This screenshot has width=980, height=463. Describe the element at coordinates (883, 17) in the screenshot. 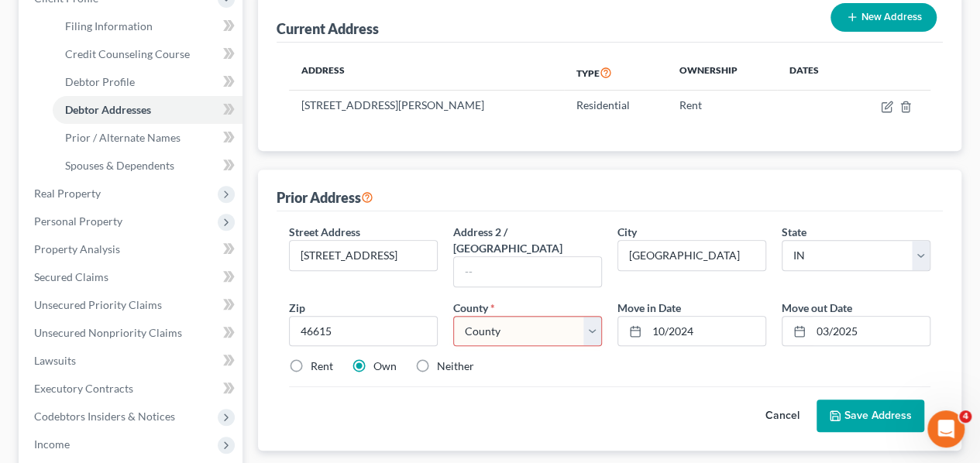

I see `button: New Address` at that location.